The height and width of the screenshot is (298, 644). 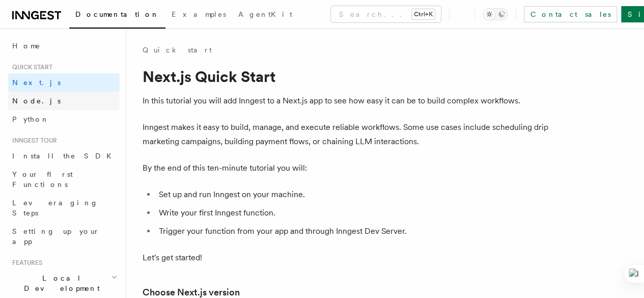 What do you see at coordinates (30, 120) in the screenshot?
I see `span: Python` at bounding box center [30, 120].